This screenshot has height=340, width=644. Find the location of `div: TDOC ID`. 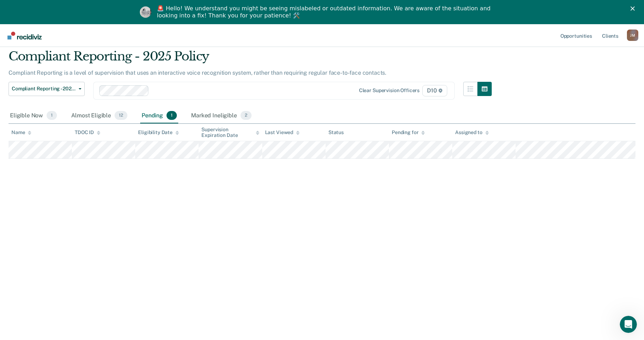

div: TDOC ID is located at coordinates (87, 132).